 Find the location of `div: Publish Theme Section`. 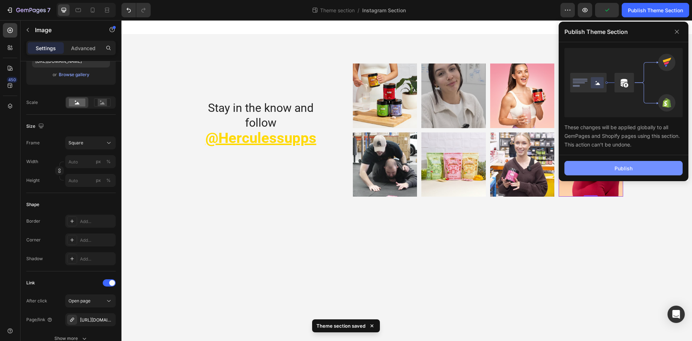

div: Publish Theme Section is located at coordinates (655, 10).